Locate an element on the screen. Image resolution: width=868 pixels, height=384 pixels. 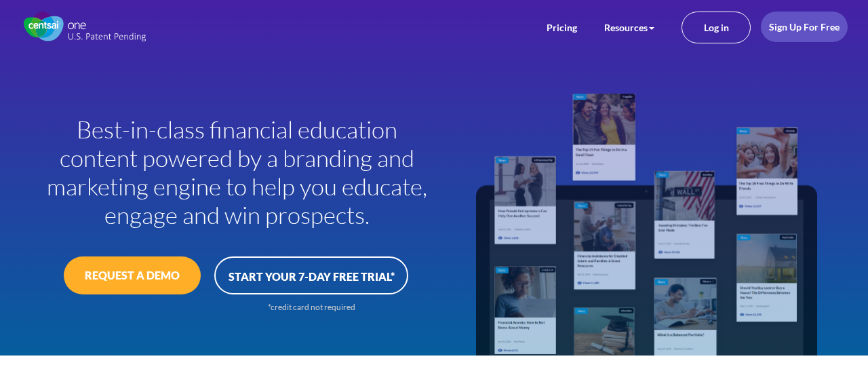
a: Sign Up For Free is located at coordinates (805, 27).